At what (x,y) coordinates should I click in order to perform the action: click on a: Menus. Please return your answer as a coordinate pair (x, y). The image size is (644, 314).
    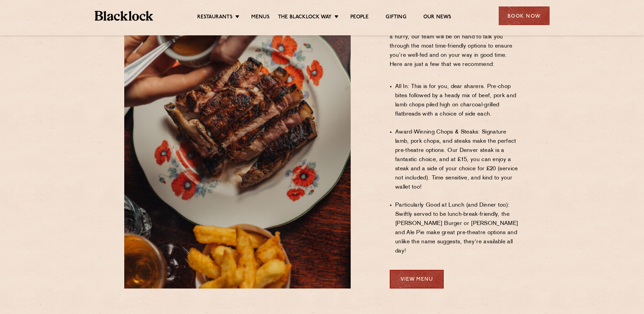
    Looking at the image, I should click on (260, 18).